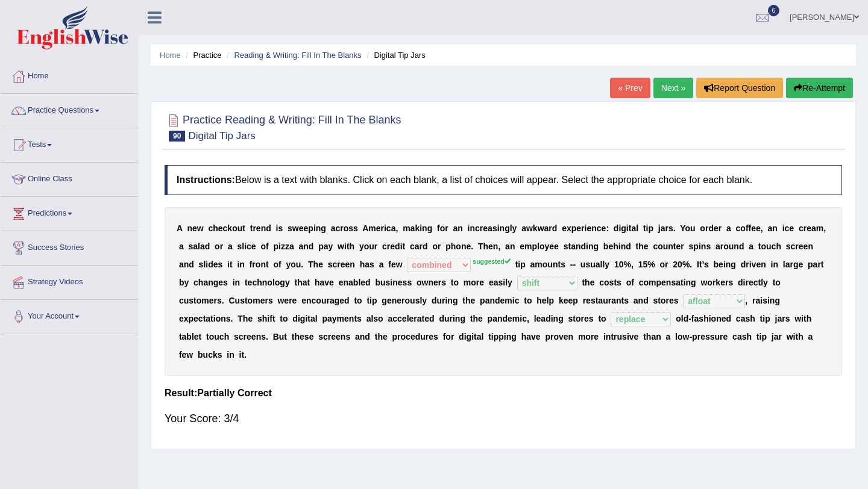 This screenshot has height=489, width=868. I want to click on b: w, so click(296, 228).